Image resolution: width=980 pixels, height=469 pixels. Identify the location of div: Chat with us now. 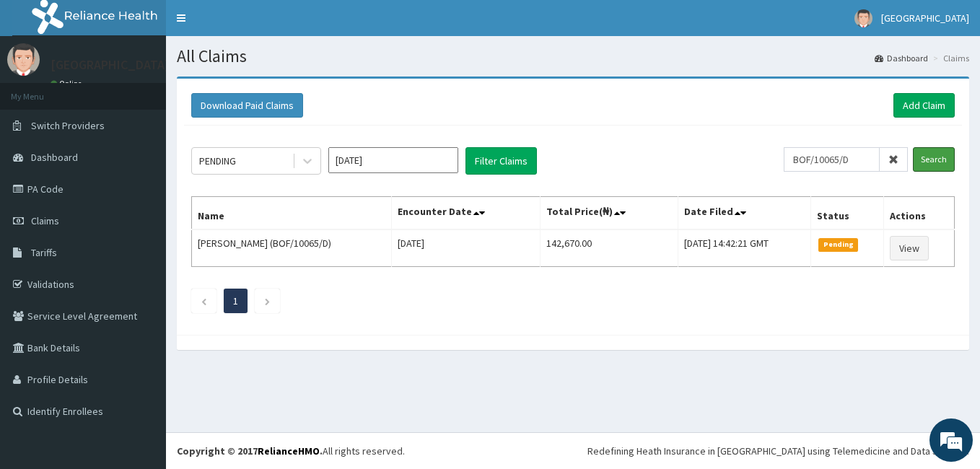
(159, 90).